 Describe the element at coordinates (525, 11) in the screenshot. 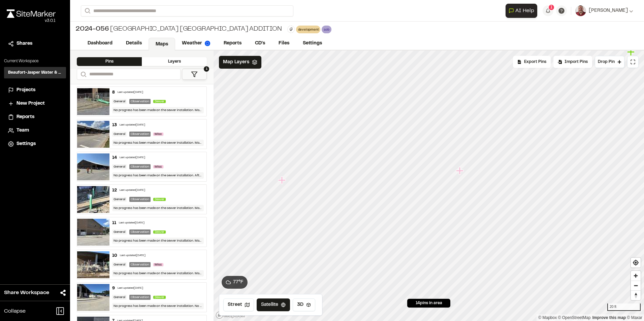

I see `span: AI Help` at that location.